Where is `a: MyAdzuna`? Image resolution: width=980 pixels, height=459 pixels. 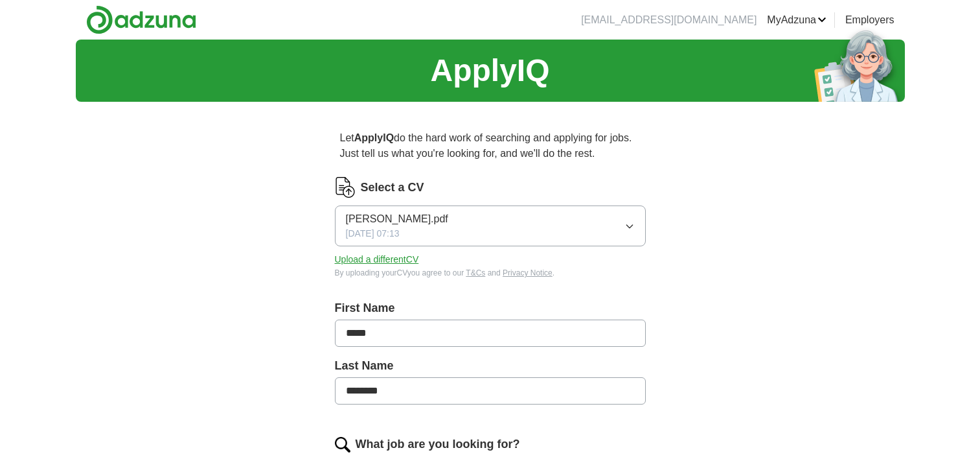 a: MyAdzuna is located at coordinates (797, 20).